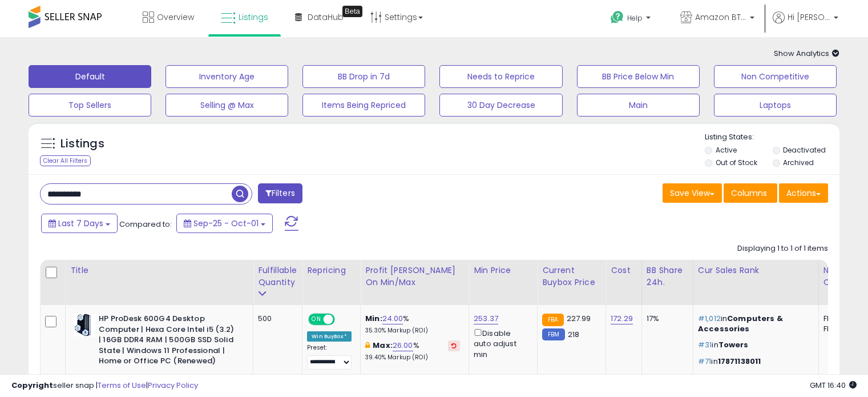 This screenshot has width=868, height=397. Describe the element at coordinates (782, 249) in the screenshot. I see `div: Displaying 1 to 1 of 1 items` at that location.